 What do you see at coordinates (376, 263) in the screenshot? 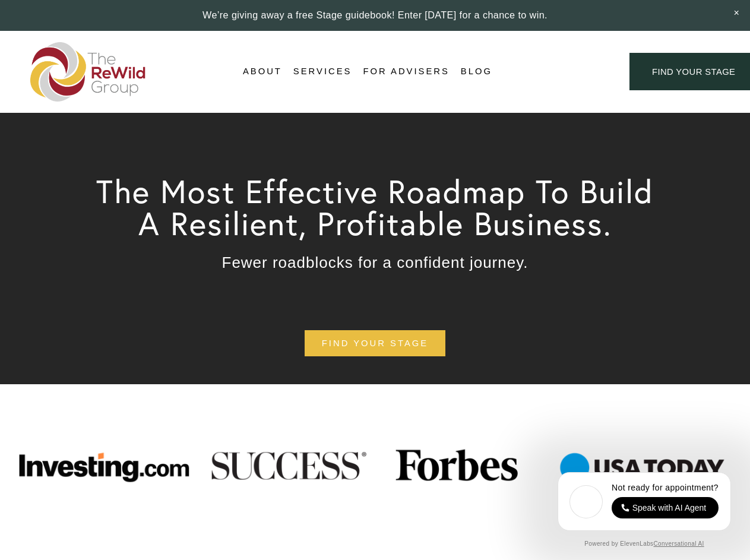
I see `span: Fewer roadblocks for a confident journey.` at bounding box center [376, 263].